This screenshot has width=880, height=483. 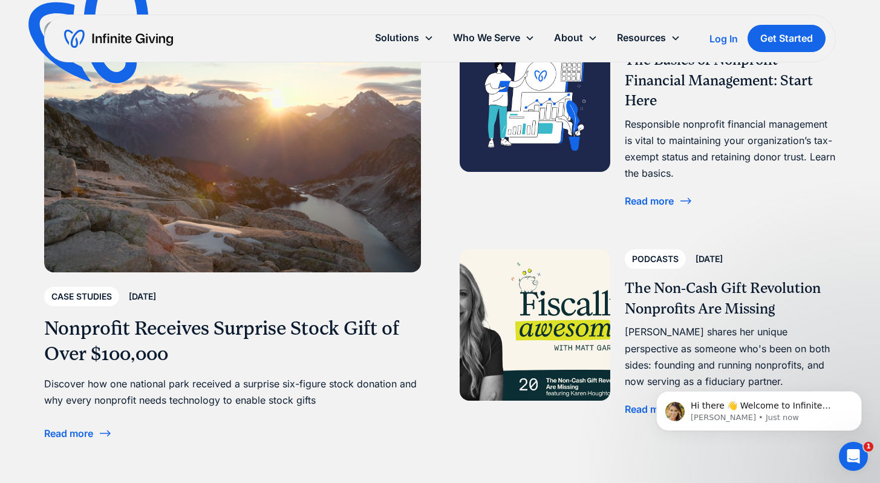 What do you see at coordinates (724, 39) in the screenshot?
I see `a: Log In` at bounding box center [724, 39].